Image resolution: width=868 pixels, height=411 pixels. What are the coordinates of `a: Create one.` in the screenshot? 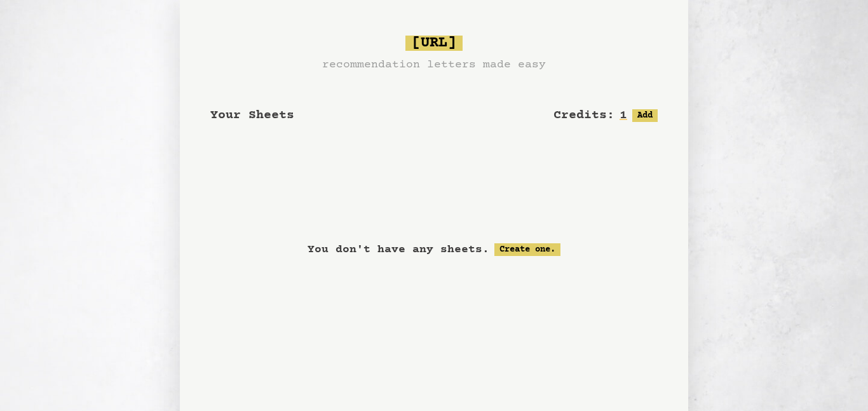 It's located at (527, 250).